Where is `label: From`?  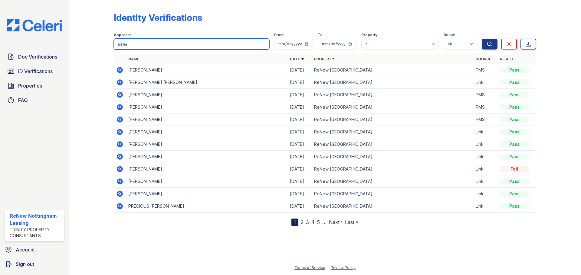
label: From is located at coordinates (279, 35).